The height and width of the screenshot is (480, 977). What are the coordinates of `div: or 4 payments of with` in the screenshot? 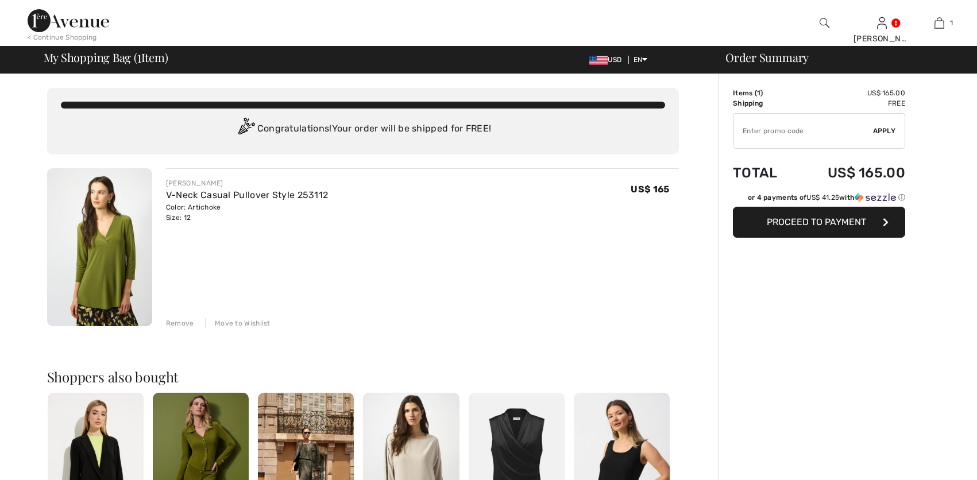 It's located at (826, 198).